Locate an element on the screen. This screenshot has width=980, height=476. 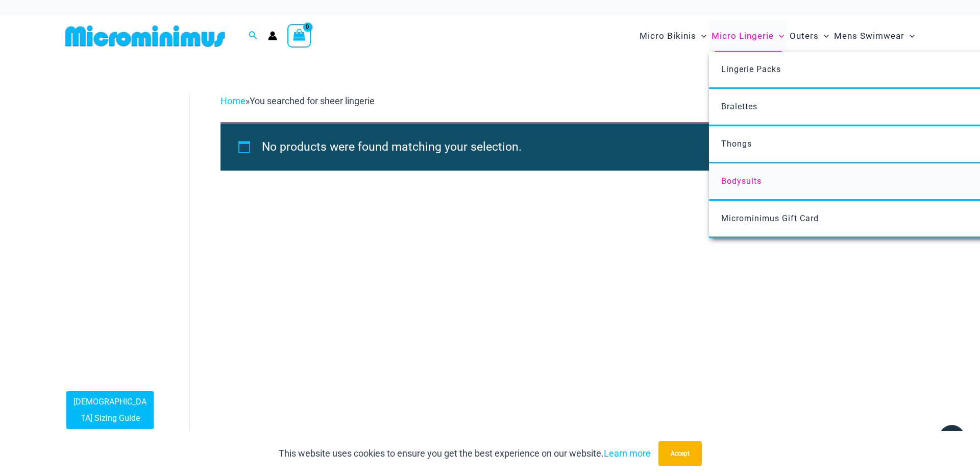
img: MM SHOP LOGO FLAT is located at coordinates (145, 36).